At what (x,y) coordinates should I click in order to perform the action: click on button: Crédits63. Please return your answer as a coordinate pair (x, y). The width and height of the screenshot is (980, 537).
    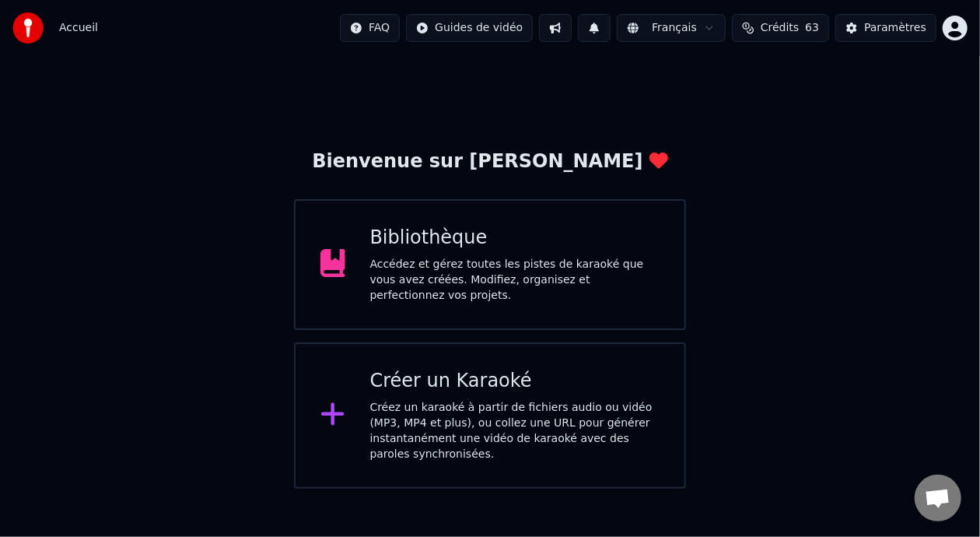
    Looking at the image, I should click on (780, 28).